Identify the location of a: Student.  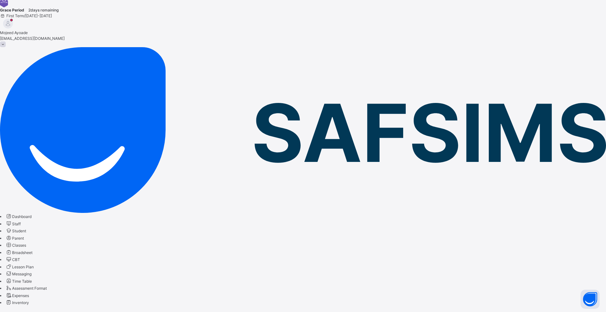
(16, 230).